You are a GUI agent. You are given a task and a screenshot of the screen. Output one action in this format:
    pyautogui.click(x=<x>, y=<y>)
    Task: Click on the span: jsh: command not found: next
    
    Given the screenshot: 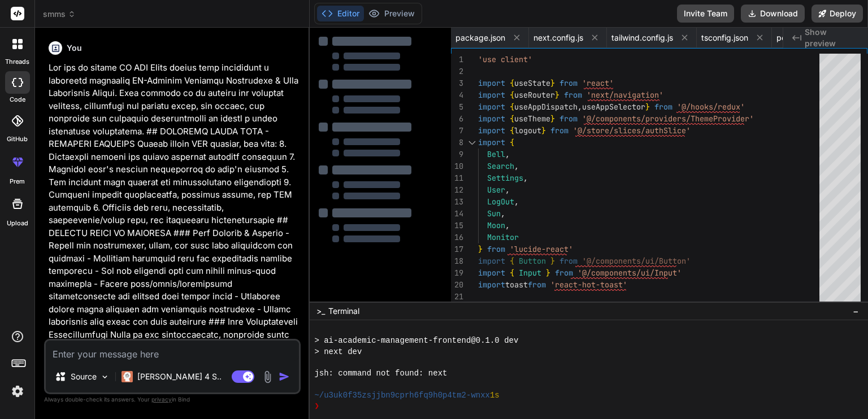 What is the action you would take?
    pyautogui.click(x=380, y=373)
    